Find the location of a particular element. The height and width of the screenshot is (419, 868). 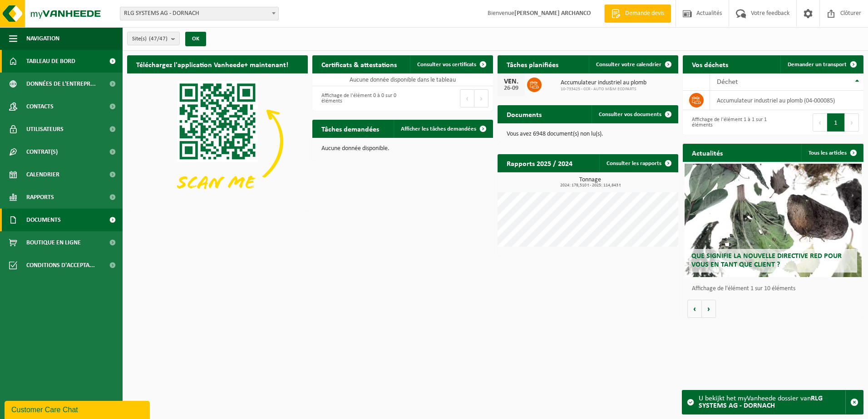

span: Site(s) is located at coordinates (150, 39).